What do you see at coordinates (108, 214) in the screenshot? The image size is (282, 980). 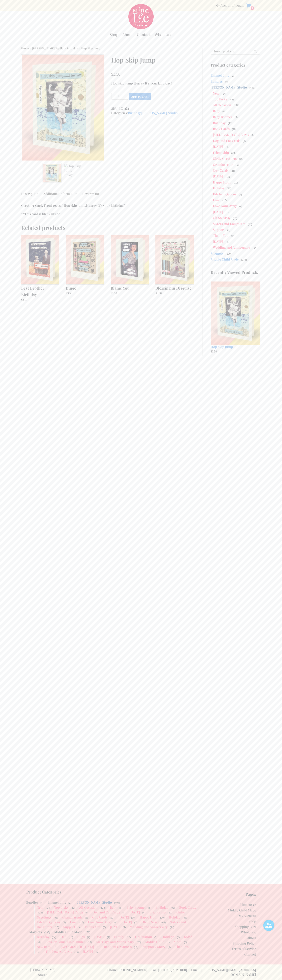 I see `p: **This card is blank inside.` at bounding box center [108, 214].